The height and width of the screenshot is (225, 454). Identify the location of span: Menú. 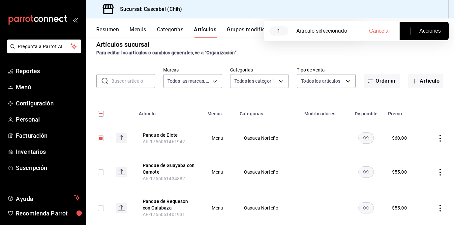
(48, 87).